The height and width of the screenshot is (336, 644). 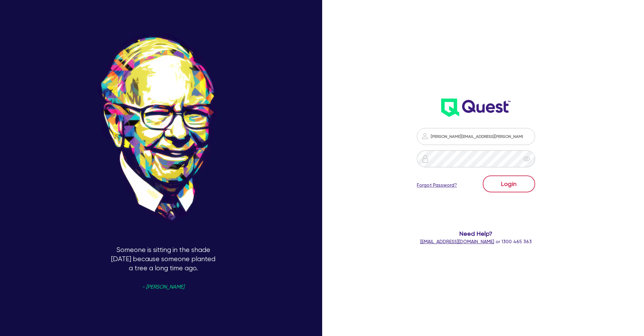 What do you see at coordinates (437, 185) in the screenshot?
I see `a: Forgot Password?` at bounding box center [437, 185].